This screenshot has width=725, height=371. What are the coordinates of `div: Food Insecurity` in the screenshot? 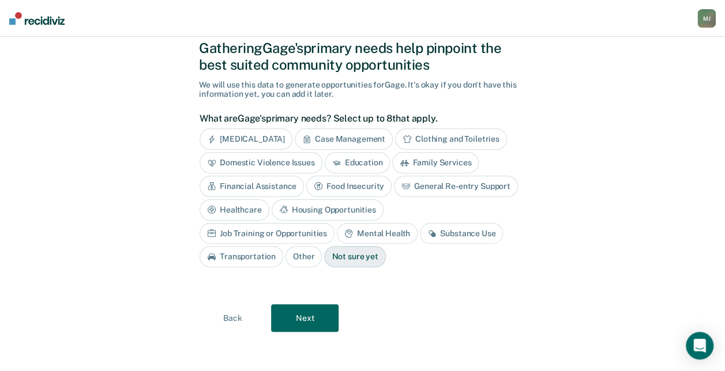 It's located at (349, 186).